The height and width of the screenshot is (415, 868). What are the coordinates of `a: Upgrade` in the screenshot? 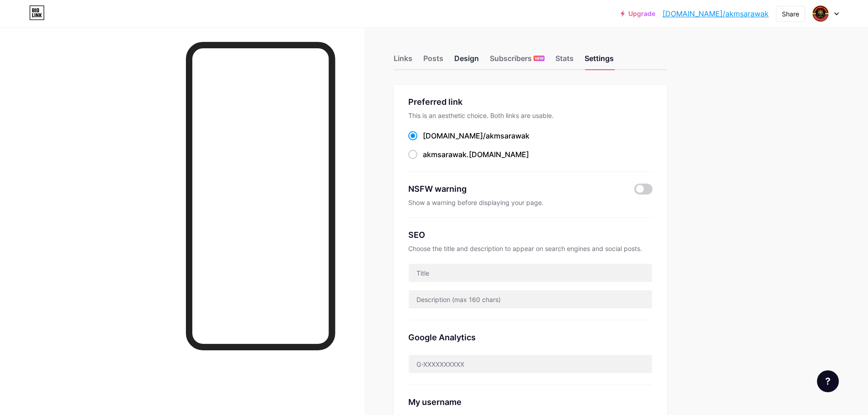 It's located at (638, 14).